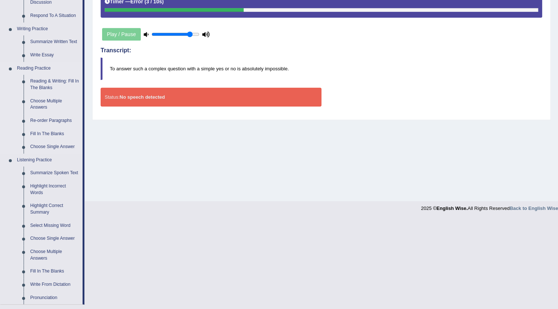 The height and width of the screenshot is (309, 558). What do you see at coordinates (55, 189) in the screenshot?
I see `a: Highlight Incorrect Words` at bounding box center [55, 189].